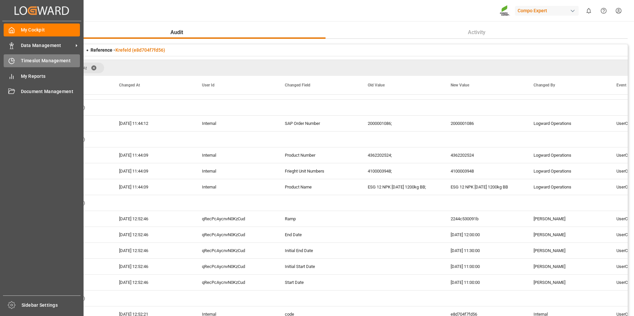 This screenshot has width=634, height=316. What do you see at coordinates (401, 123) in the screenshot?
I see `div: 2000001086;` at bounding box center [401, 123].